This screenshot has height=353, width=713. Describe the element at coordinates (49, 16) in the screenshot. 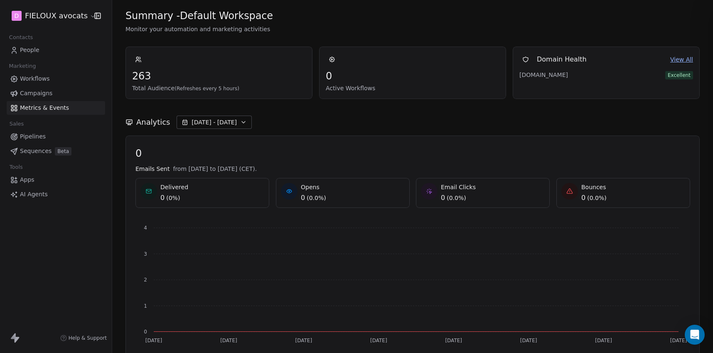

I see `button: DFIELOUX avocats` at that location.